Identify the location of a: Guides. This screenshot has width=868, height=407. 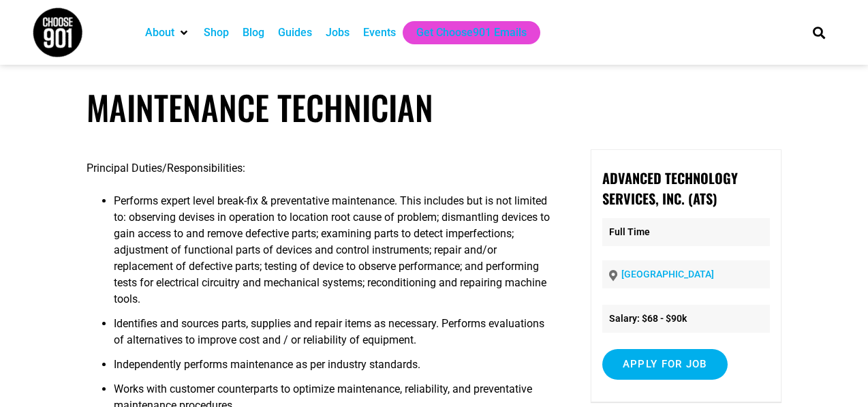
(295, 33).